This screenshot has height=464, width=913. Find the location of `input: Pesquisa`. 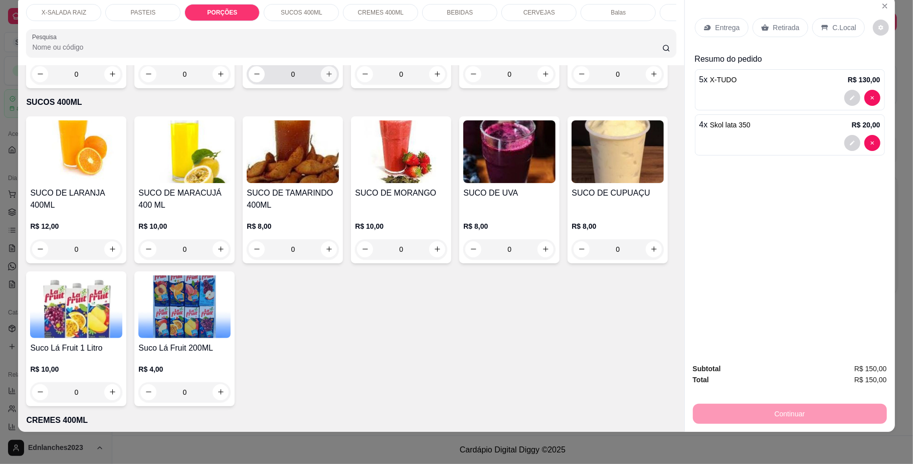

input: Pesquisa is located at coordinates (347, 47).